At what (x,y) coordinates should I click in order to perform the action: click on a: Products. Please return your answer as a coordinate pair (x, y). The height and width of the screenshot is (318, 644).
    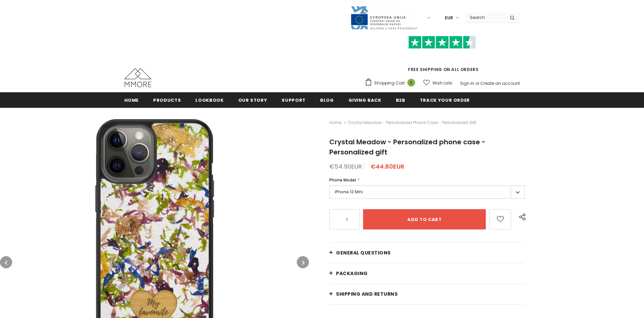
    Looking at the image, I should click on (167, 100).